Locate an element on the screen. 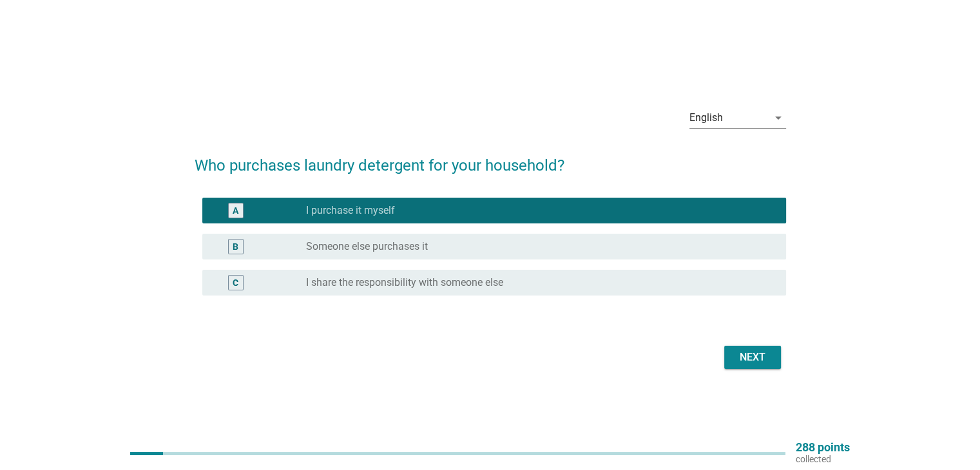 This screenshot has height=470, width=980. label: I share the responsibility with someone else is located at coordinates (404, 283).